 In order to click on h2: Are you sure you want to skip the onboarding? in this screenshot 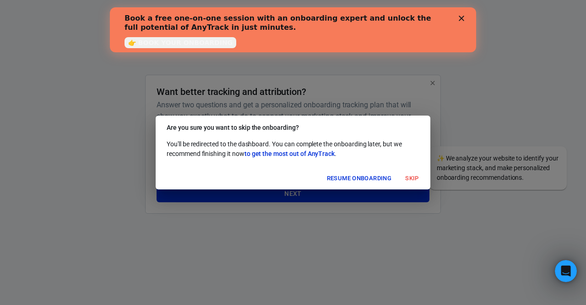, I will do `click(293, 127)`.